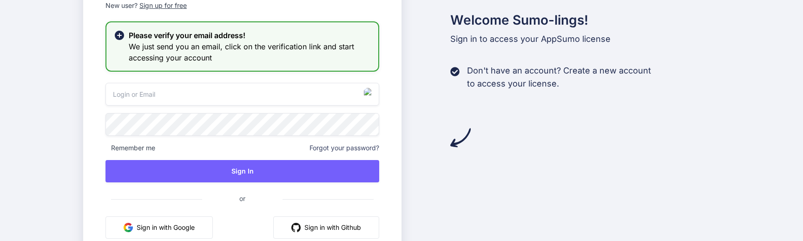 The image size is (803, 241). What do you see at coordinates (369, 94) in the screenshot?
I see `button: Generate KadeEmail Address` at bounding box center [369, 94].